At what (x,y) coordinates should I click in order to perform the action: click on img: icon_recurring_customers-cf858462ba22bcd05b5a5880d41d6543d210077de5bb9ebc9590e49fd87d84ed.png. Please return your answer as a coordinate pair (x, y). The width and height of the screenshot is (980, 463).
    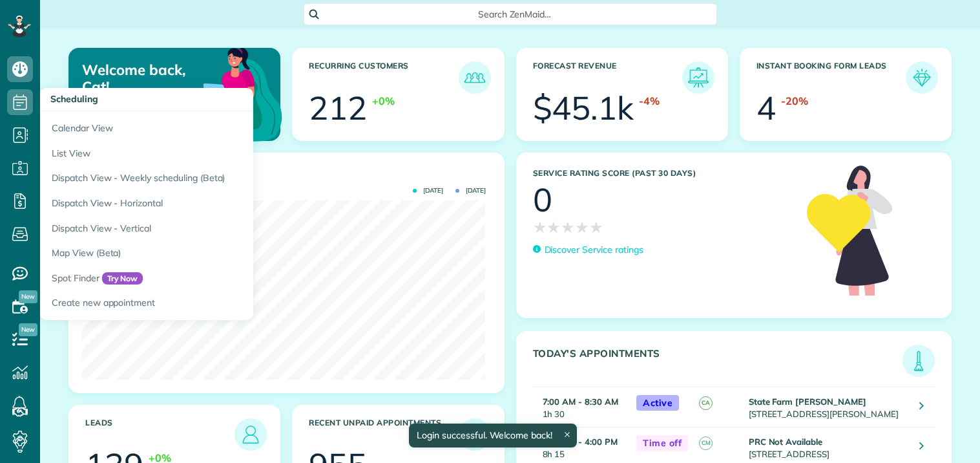
    Looking at the image, I should click on (474, 78).